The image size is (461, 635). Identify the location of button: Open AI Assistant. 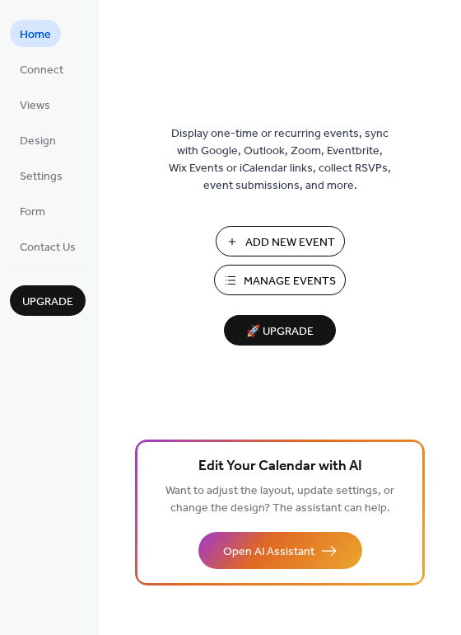
(280, 550).